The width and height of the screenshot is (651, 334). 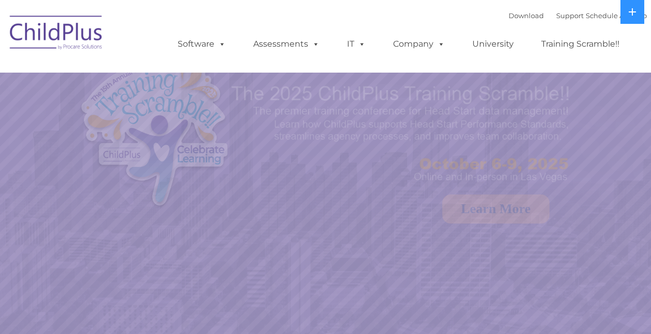 I want to click on a: Download, so click(x=526, y=16).